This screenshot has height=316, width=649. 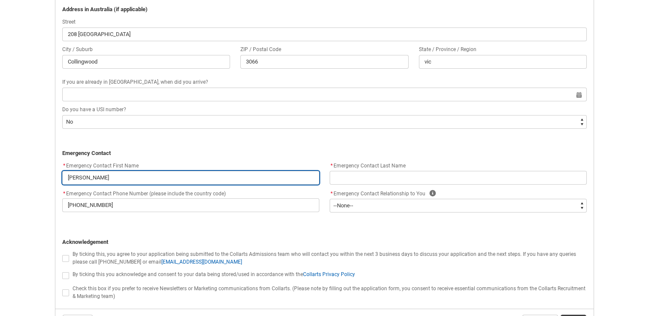 I want to click on span: State / Province / Region, so click(x=447, y=49).